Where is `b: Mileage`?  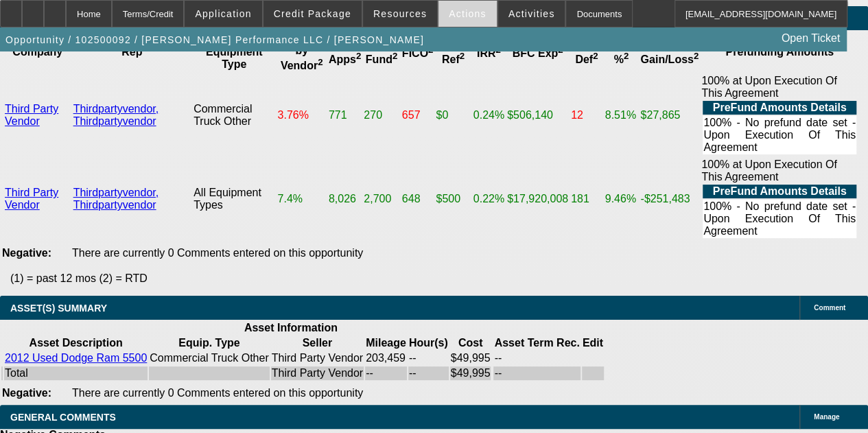
b: Mileage is located at coordinates (385, 342).